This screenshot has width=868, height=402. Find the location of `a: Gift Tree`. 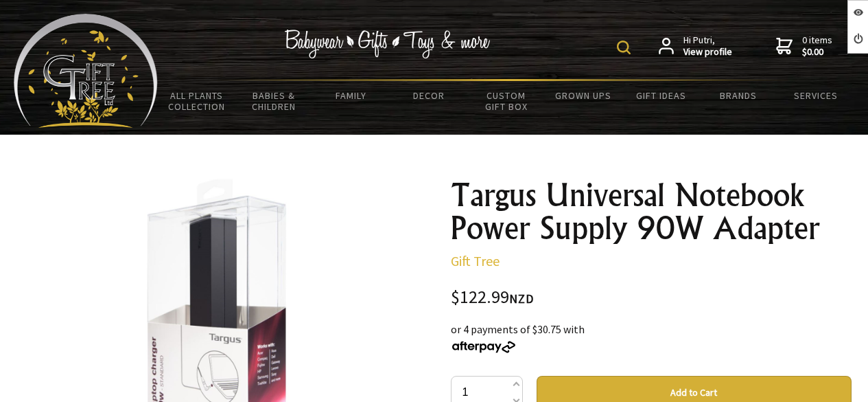

a: Gift Tree is located at coordinates (475, 260).